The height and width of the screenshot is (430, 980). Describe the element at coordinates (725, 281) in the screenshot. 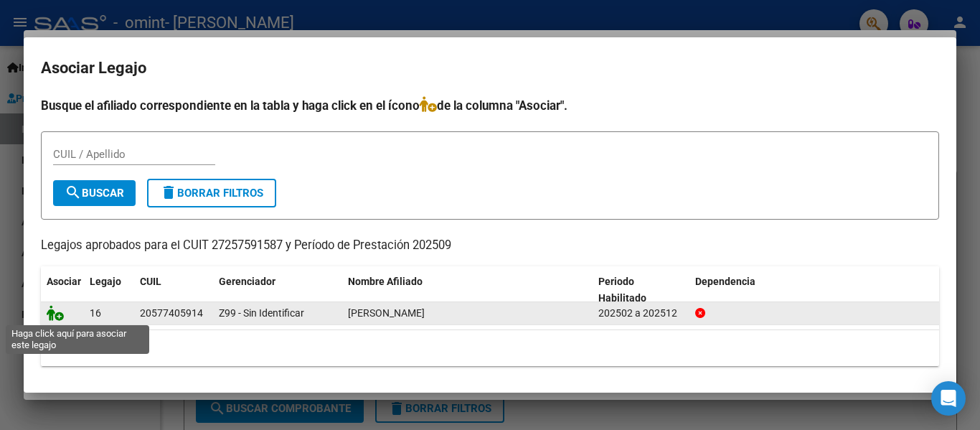

I see `span: Dependencia` at that location.